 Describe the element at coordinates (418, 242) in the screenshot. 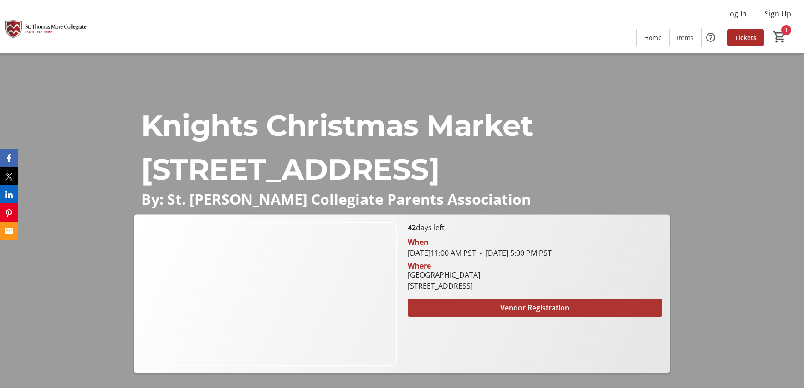

I see `div: When` at that location.